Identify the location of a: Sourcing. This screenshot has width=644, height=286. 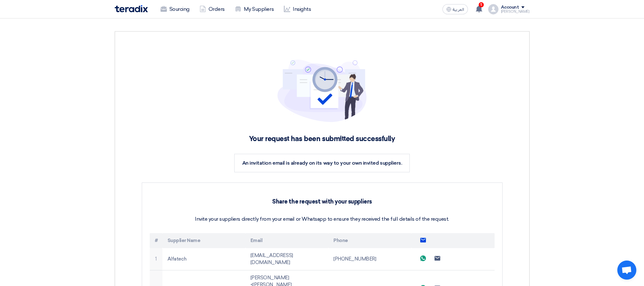
(175, 9).